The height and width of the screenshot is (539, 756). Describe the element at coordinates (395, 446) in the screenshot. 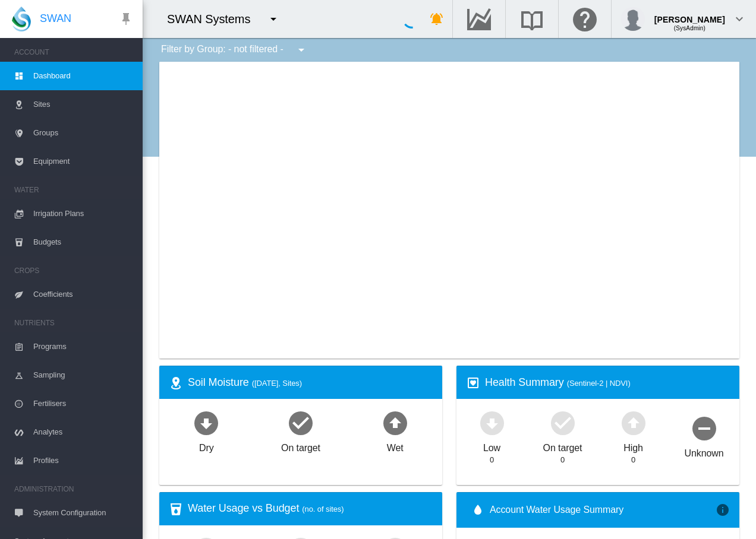

I see `div: Wet` at that location.